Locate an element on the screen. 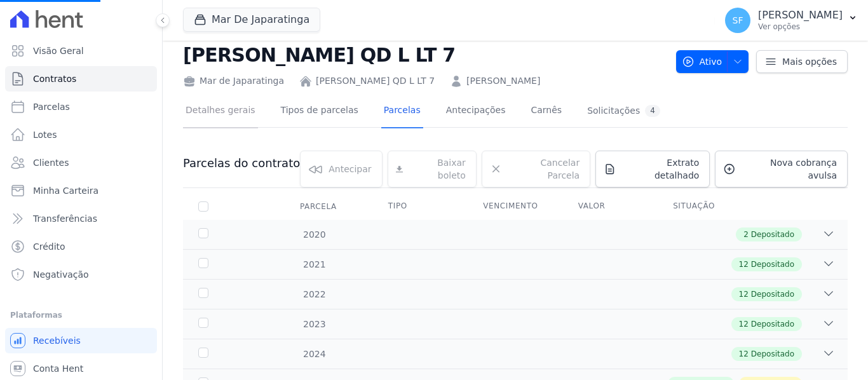 The height and width of the screenshot is (380, 868). th: Valor is located at coordinates (610, 207).